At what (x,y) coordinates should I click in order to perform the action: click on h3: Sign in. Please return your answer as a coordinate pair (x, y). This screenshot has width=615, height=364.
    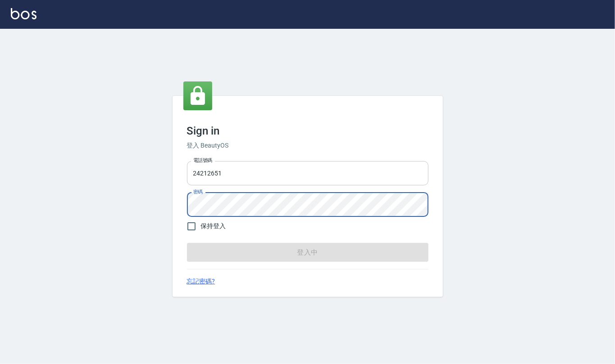
    Looking at the image, I should click on (308, 131).